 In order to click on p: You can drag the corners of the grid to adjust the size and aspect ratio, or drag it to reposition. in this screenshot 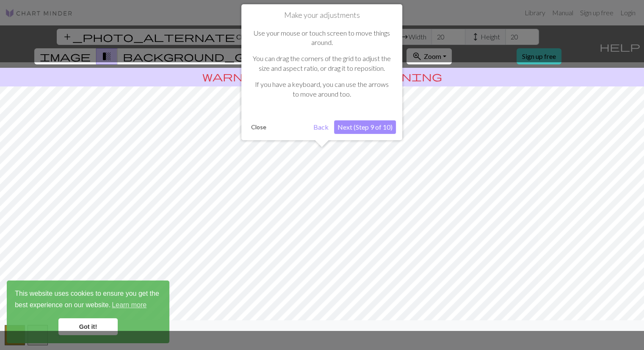, I will do `click(322, 63)`.